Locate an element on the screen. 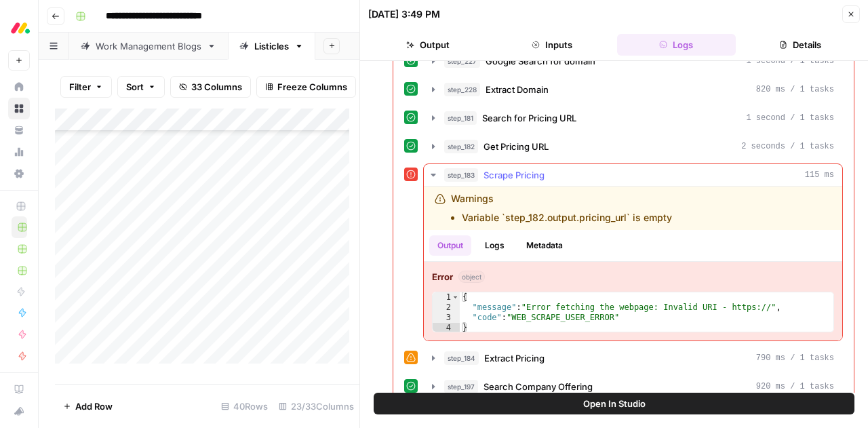 Image resolution: width=868 pixels, height=428 pixels. div: 3 is located at coordinates (446, 317).